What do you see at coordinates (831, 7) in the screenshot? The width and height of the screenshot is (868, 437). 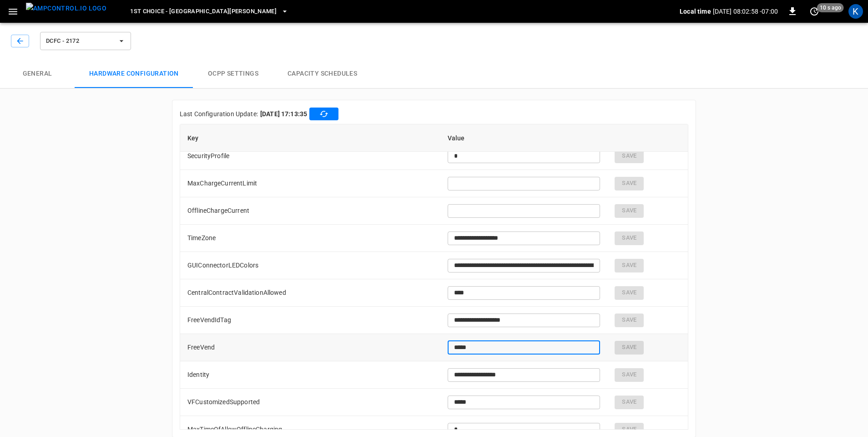 I see `span: 10 s ago` at bounding box center [831, 7].